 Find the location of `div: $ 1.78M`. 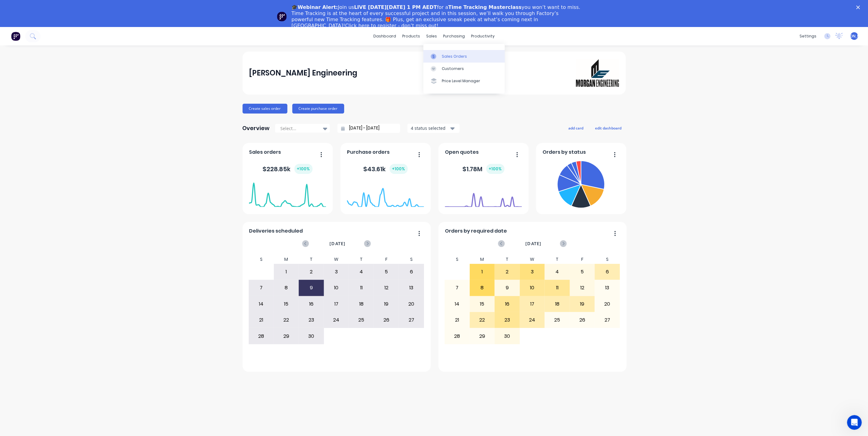

div: $ 1.78M is located at coordinates (483, 169).